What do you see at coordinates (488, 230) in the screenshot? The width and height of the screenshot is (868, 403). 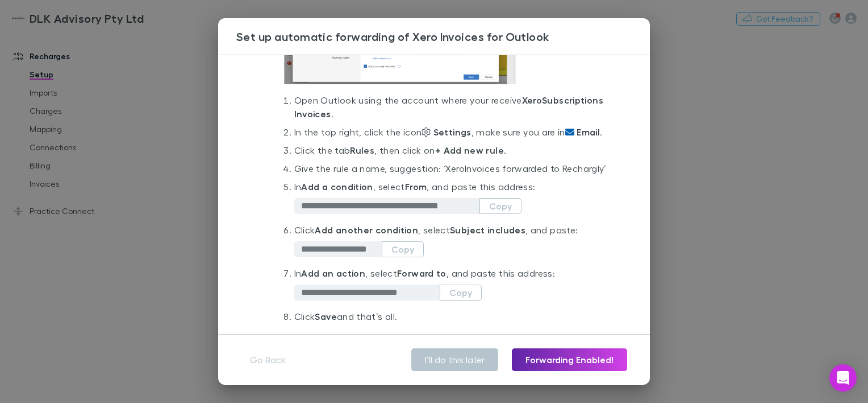 I see `strong: Subject includes` at bounding box center [488, 230].